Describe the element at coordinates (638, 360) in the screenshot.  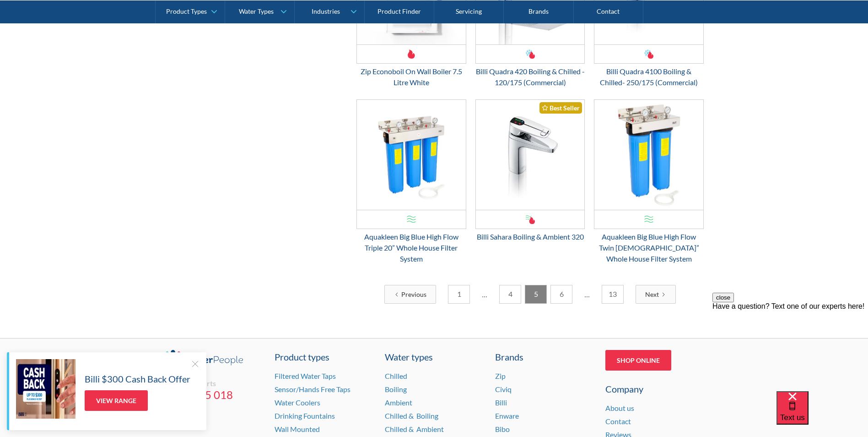
I see `a: Shop Online` at that location.